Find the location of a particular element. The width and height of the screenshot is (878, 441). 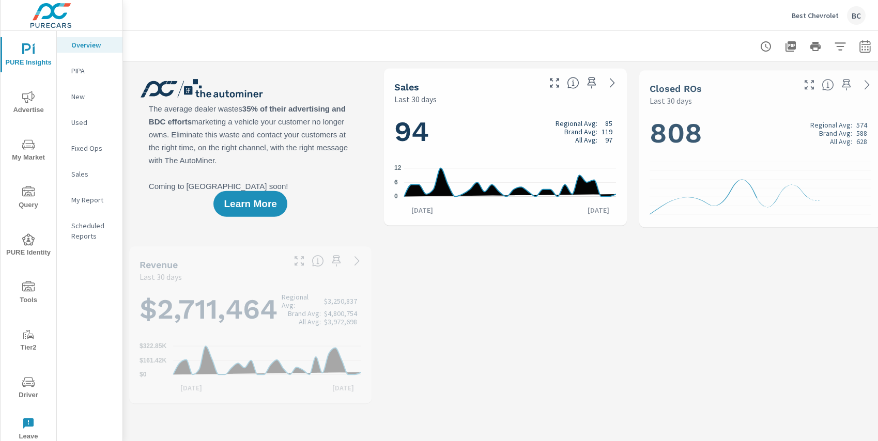

text: $322.85K is located at coordinates (153, 346).